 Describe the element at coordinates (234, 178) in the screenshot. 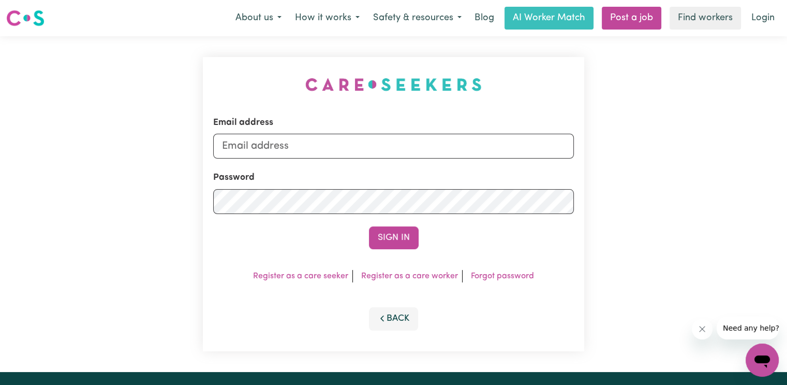

I see `label: Password` at that location.